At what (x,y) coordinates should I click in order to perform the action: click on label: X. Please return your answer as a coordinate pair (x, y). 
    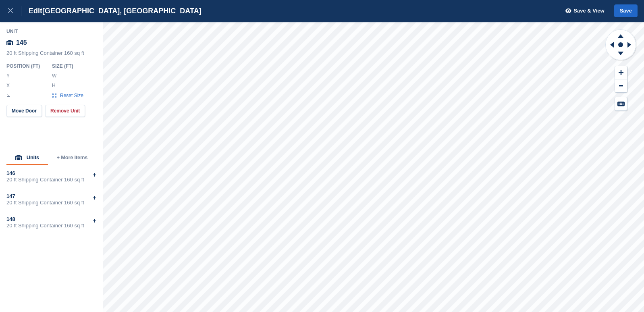
    Looking at the image, I should click on (9, 86).